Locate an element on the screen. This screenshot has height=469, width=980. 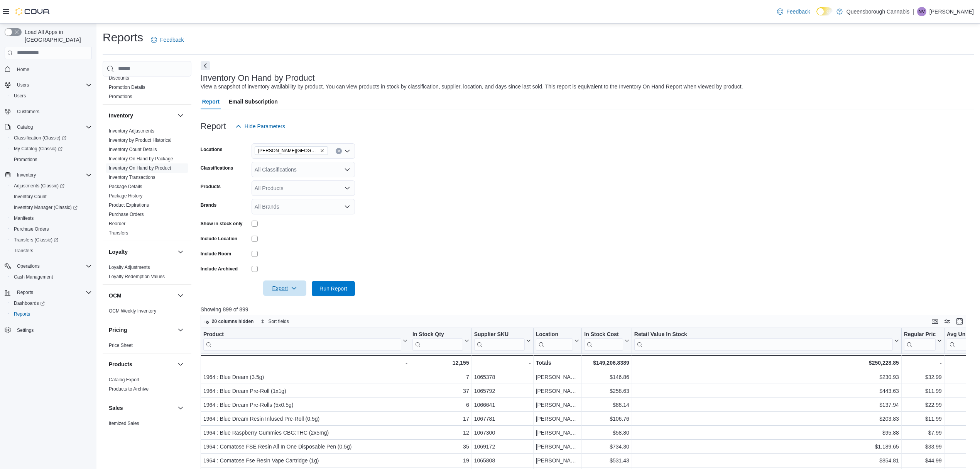
button: Hide Parameters is located at coordinates (260, 126).